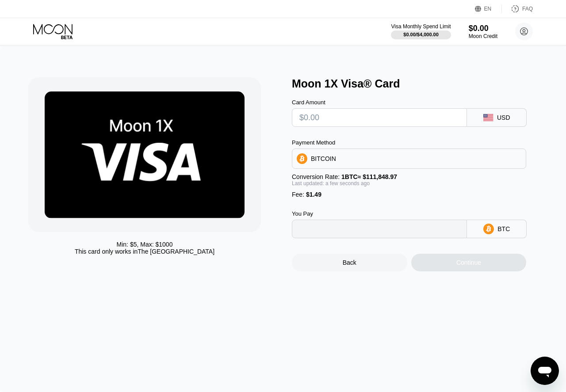  What do you see at coordinates (421, 35) in the screenshot?
I see `div: $0.00 / $4,000.00` at bounding box center [421, 35].